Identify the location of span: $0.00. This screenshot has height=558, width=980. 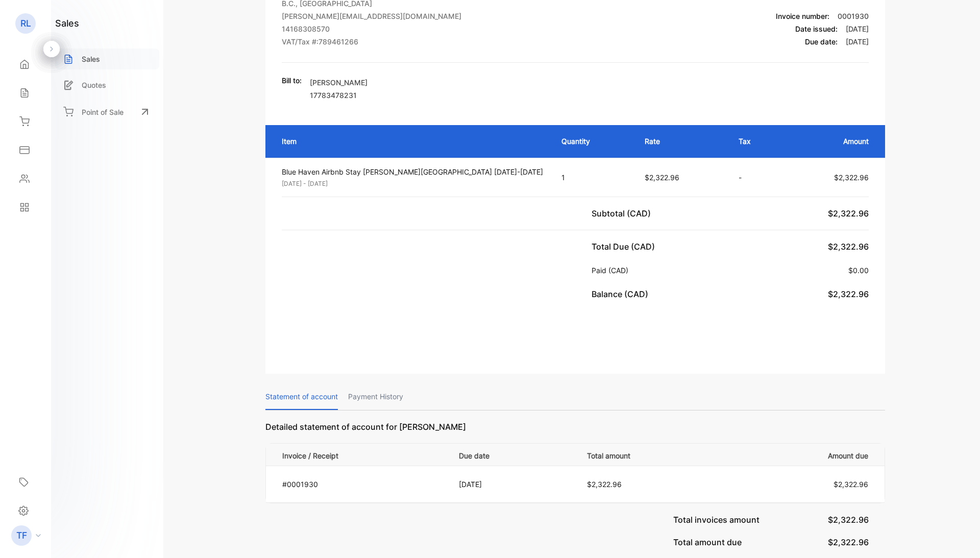
(858, 270).